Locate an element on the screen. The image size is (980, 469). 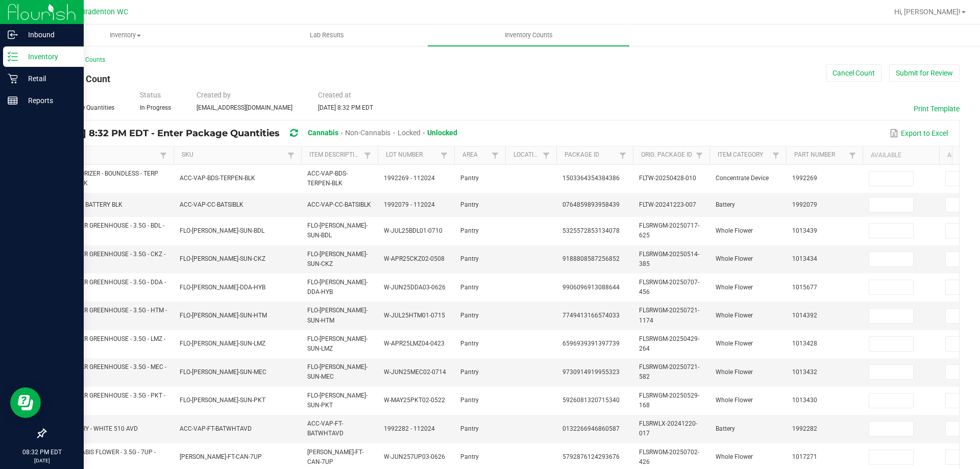
a: Inventory Counts is located at coordinates (529, 35).